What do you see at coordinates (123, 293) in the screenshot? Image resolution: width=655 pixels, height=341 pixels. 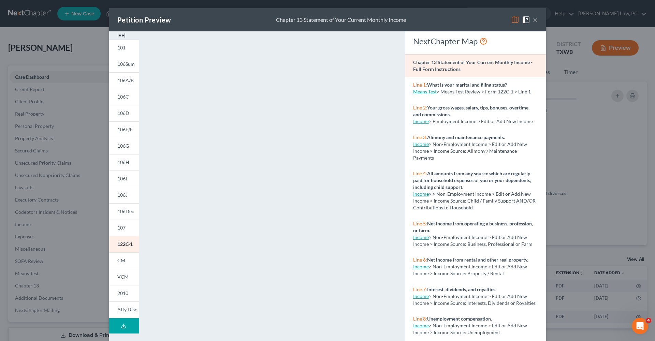 I see `span: 2010` at bounding box center [123, 293].